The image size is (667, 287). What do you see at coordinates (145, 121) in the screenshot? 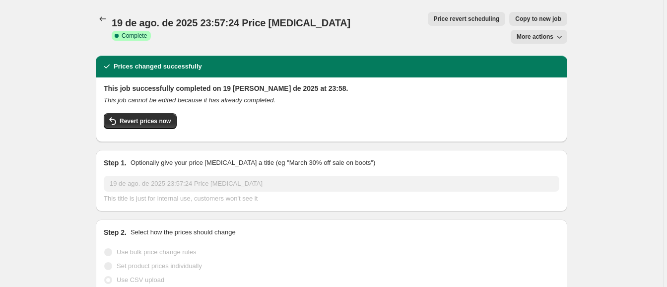
I see `span: Revert prices now` at bounding box center [145, 121].